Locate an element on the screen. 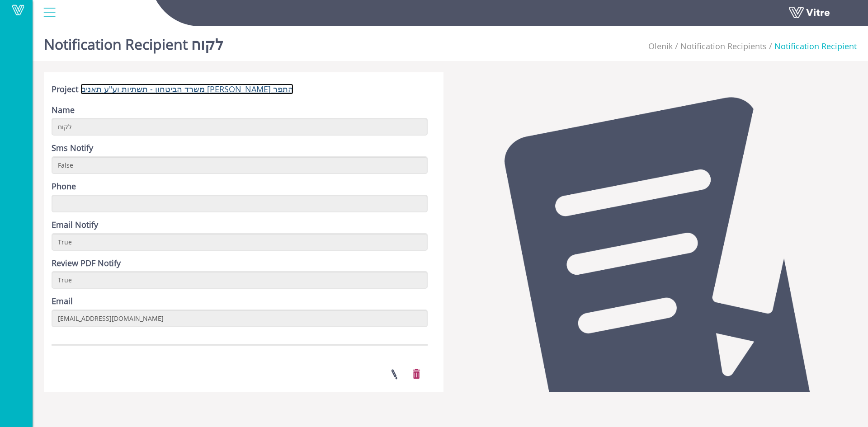  span: 237 is located at coordinates (660, 46).